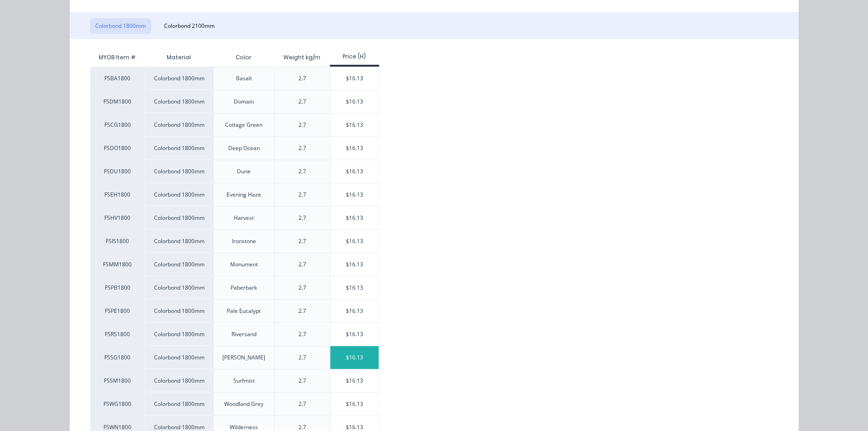 The image size is (868, 431). What do you see at coordinates (189, 26) in the screenshot?
I see `button: Colorbond 2100mm` at bounding box center [189, 26].